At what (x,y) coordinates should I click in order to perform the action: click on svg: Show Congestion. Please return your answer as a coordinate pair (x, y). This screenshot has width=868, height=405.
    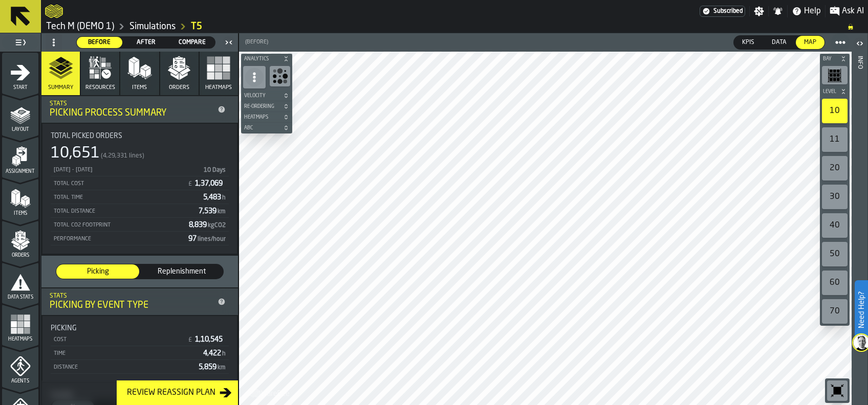
    Looking at the image, I should click on (280, 76).